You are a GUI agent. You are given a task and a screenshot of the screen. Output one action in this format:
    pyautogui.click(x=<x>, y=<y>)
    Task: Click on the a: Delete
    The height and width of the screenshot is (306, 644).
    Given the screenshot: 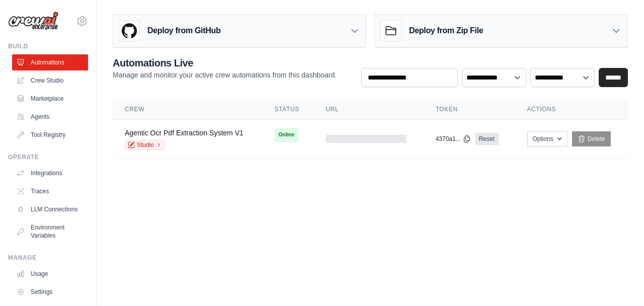 What is the action you would take?
    pyautogui.click(x=591, y=139)
    